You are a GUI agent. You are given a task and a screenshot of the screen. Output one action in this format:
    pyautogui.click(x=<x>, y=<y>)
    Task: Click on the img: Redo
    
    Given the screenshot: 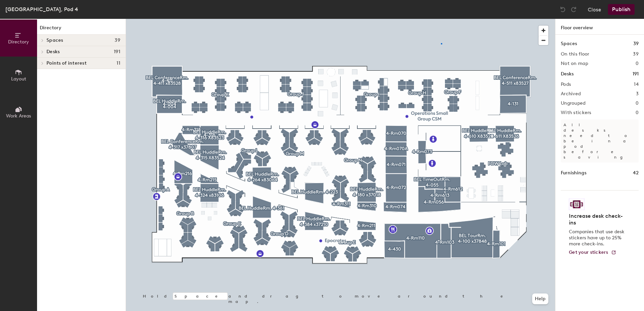 What is the action you would take?
    pyautogui.click(x=574, y=9)
    